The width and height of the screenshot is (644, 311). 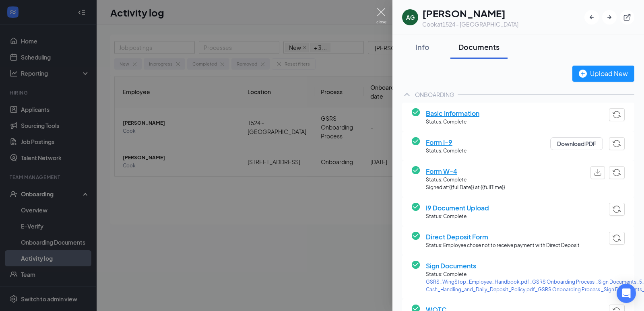 I want to click on svg: ArrowLeftNew, so click(x=592, y=18).